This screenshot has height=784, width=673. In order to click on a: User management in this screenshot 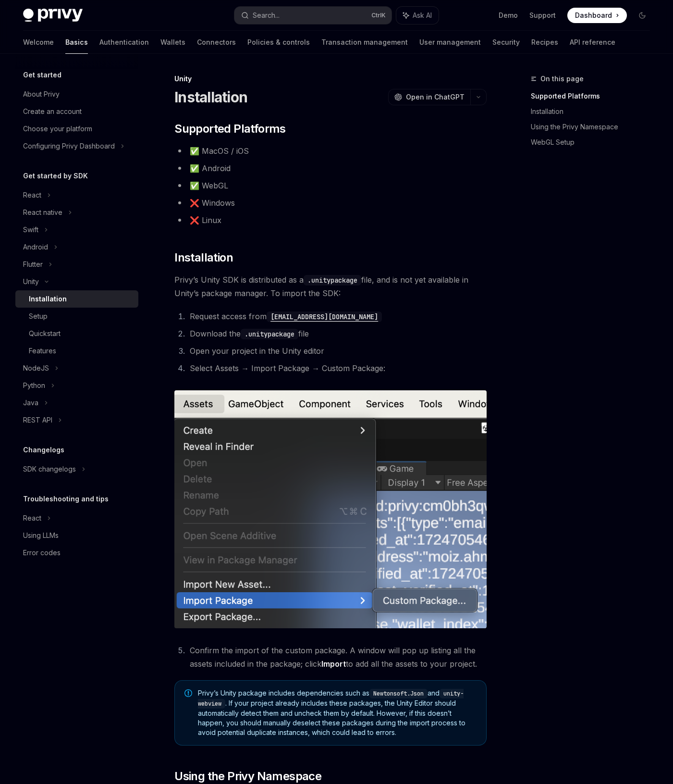, I will do `click(450, 43)`.